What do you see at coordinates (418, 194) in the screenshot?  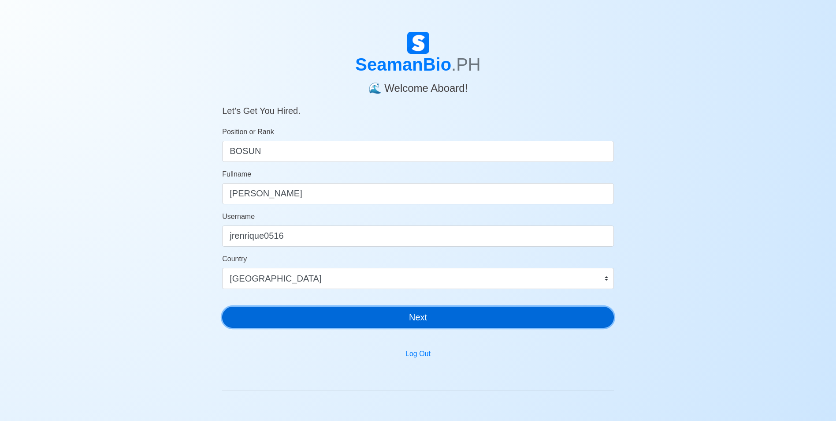 I see `input: Your Fullname` at bounding box center [418, 194].